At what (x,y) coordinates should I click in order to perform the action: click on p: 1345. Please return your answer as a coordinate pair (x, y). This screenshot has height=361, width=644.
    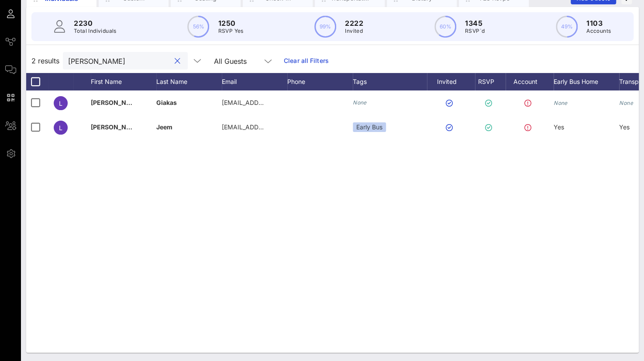
    Looking at the image, I should click on (474, 23).